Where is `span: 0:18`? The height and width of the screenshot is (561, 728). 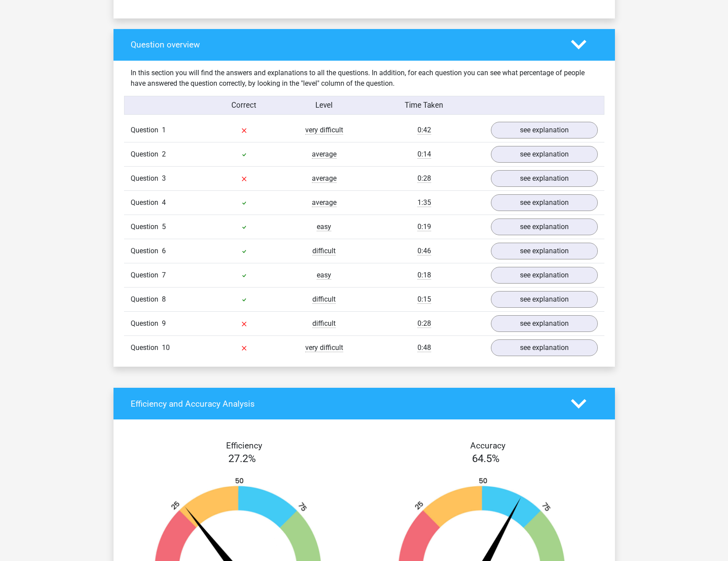
span: 0:18 is located at coordinates (424, 275).